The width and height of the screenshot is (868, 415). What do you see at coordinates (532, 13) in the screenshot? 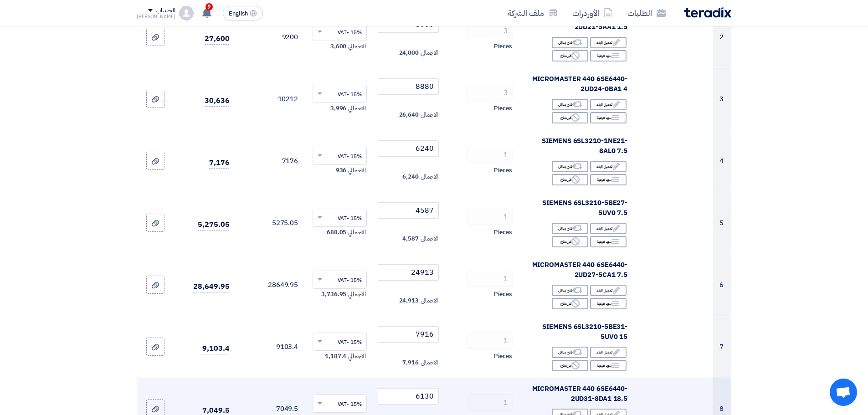
I see `a: ملف الشركة` at bounding box center [532, 13].